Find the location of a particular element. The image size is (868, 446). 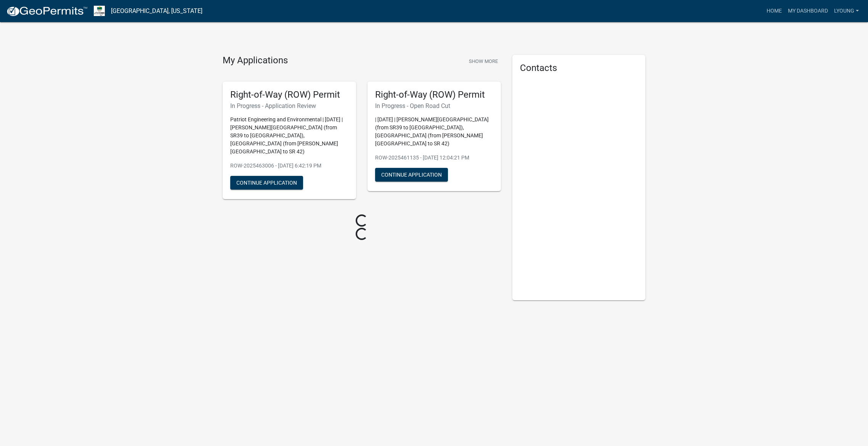

img: Morgan County, Indiana is located at coordinates (99, 11).